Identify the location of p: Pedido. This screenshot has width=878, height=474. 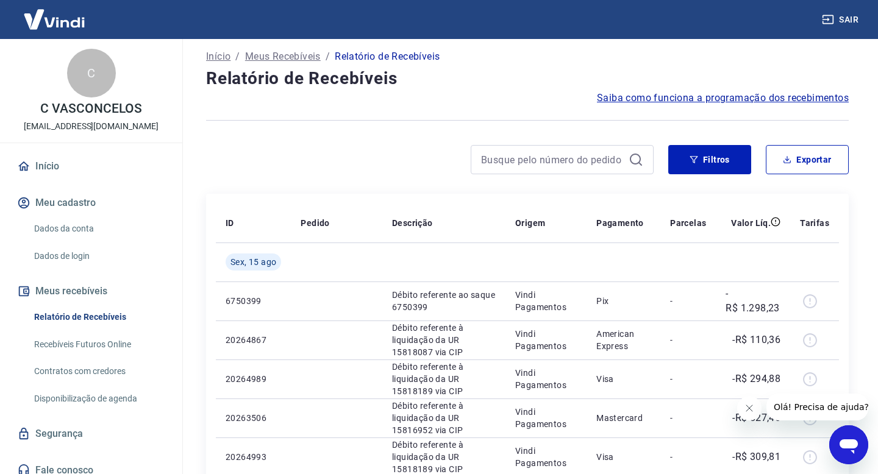
(315, 223).